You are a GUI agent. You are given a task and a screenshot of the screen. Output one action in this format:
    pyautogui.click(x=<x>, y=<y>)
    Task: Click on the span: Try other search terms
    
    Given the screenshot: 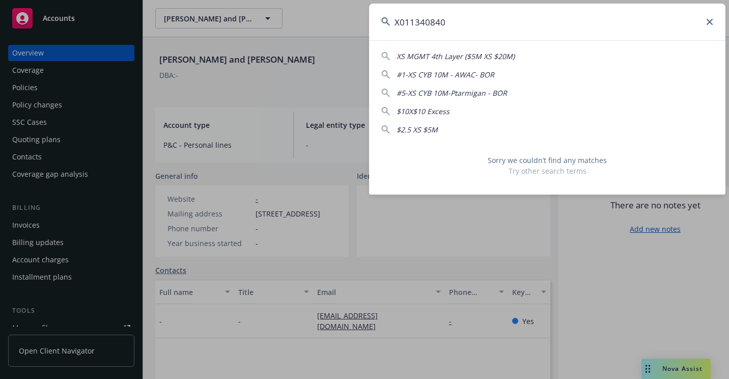 What is the action you would take?
    pyautogui.click(x=547, y=171)
    